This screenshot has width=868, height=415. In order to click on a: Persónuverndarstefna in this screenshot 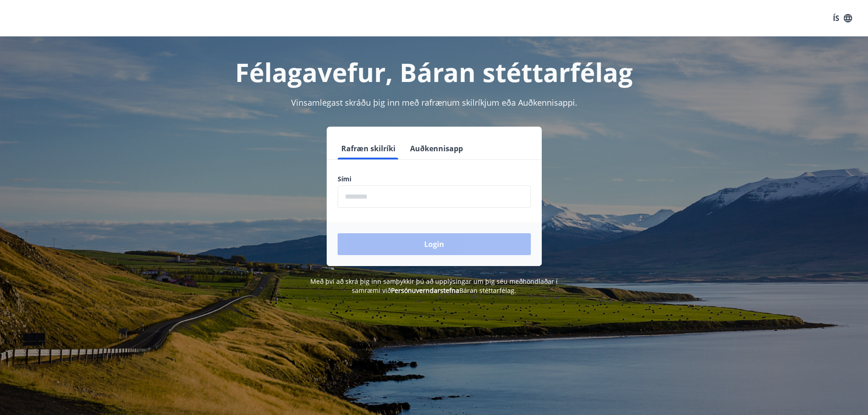, I will do `click(425, 290)`.